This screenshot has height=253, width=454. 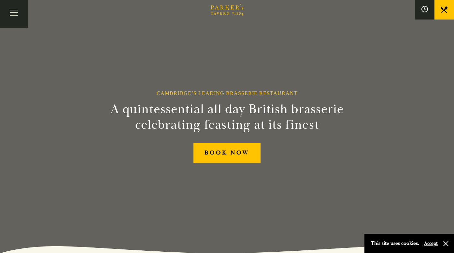 What do you see at coordinates (395, 244) in the screenshot?
I see `p: This site uses cookies.` at bounding box center [395, 244].